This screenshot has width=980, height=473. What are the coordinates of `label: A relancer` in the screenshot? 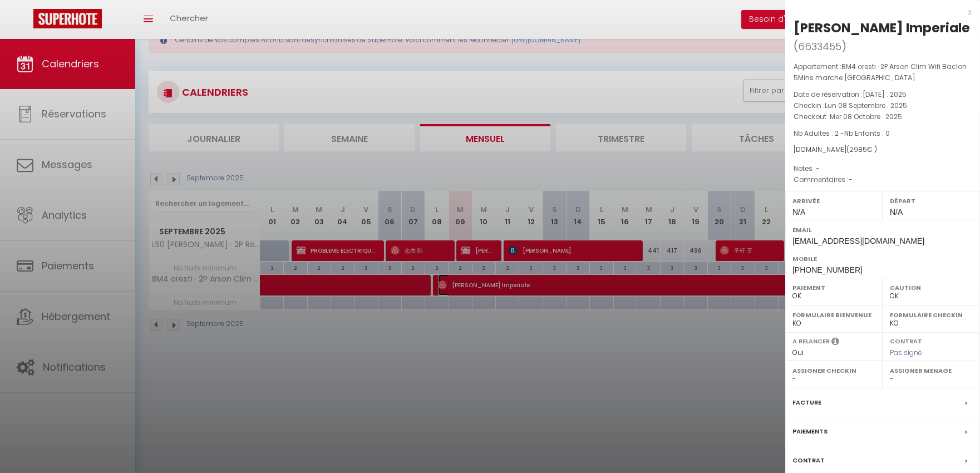 It's located at (811, 341).